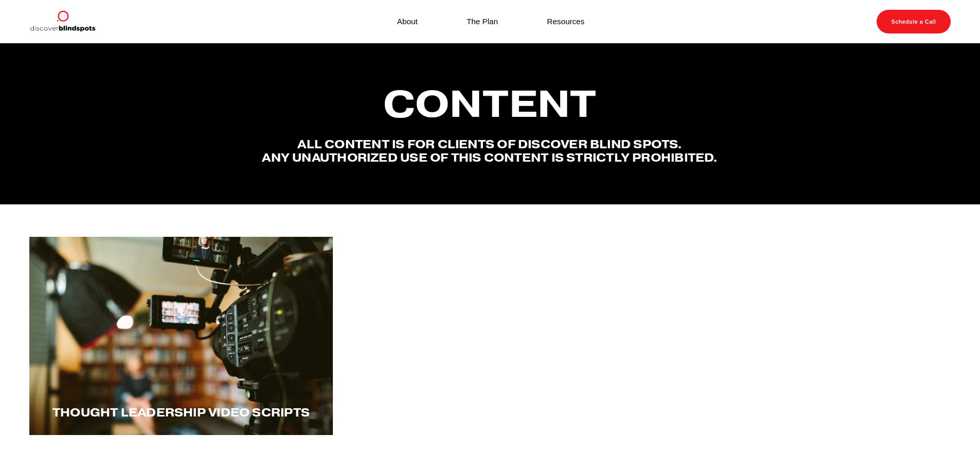  I want to click on img: Discover Blind Spots, so click(62, 21).